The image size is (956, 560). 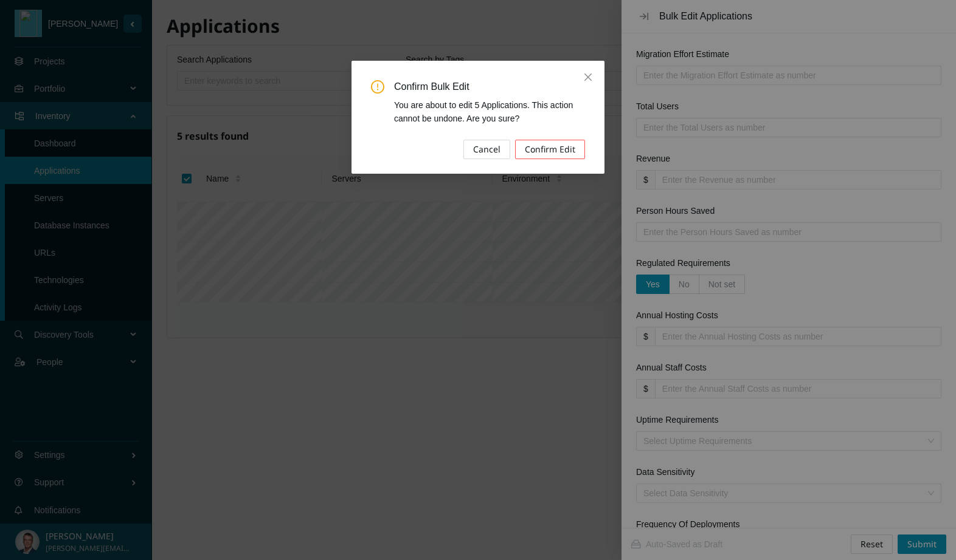 I want to click on button: Cancel, so click(x=486, y=150).